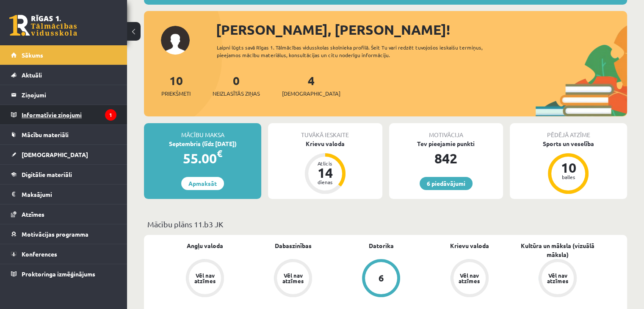 This screenshot has height=309, width=644. I want to click on a: 6, so click(381, 279).